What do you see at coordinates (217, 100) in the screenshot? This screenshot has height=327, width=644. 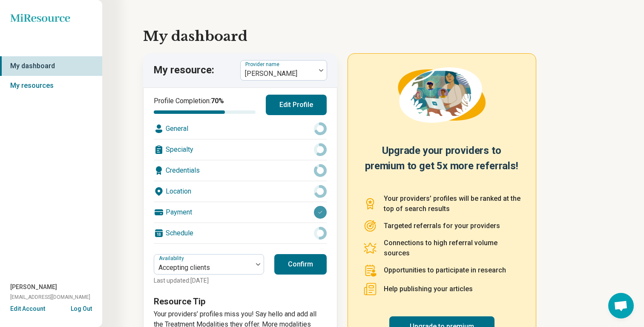 I see `span: 70 %` at bounding box center [217, 100].